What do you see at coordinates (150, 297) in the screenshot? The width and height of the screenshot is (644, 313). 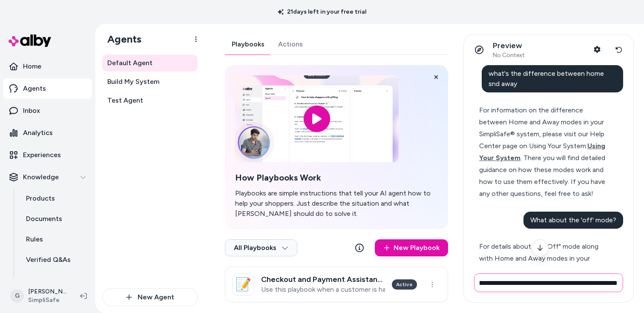 I see `button: New Agent` at bounding box center [150, 297].